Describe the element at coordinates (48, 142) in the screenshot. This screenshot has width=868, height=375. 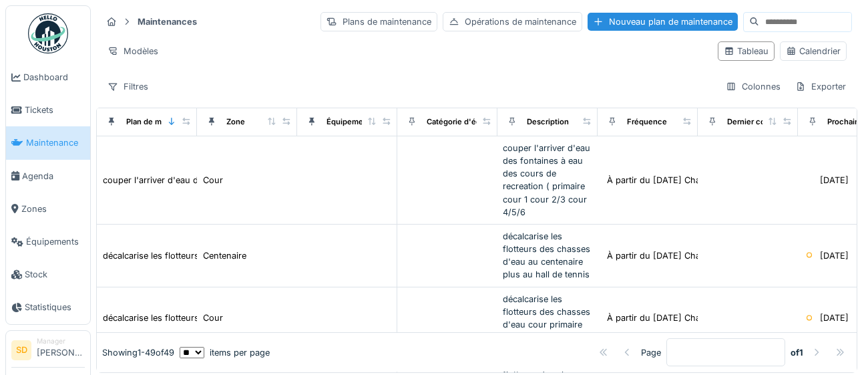
I see `a: Maintenance` at that location.